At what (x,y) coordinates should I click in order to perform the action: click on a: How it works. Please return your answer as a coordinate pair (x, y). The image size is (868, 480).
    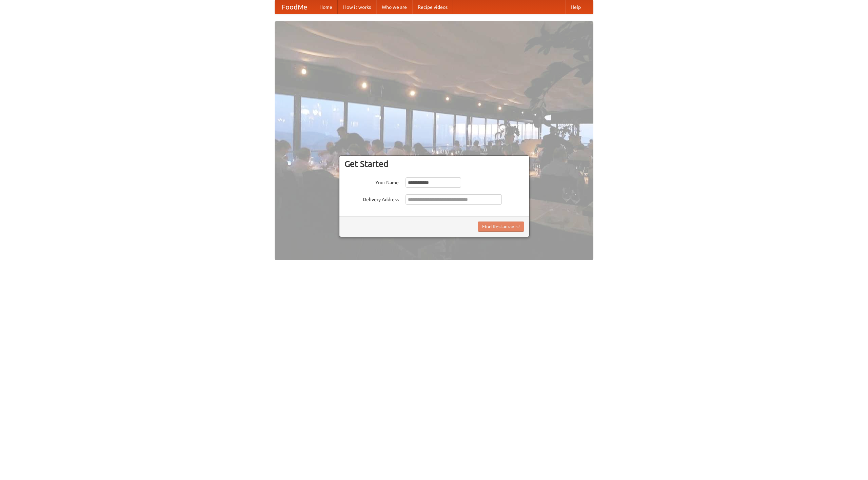
    Looking at the image, I should click on (357, 7).